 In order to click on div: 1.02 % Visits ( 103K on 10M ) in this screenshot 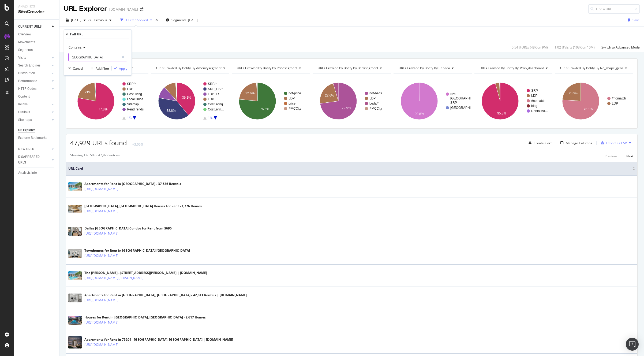, I will do `click(575, 47)`.